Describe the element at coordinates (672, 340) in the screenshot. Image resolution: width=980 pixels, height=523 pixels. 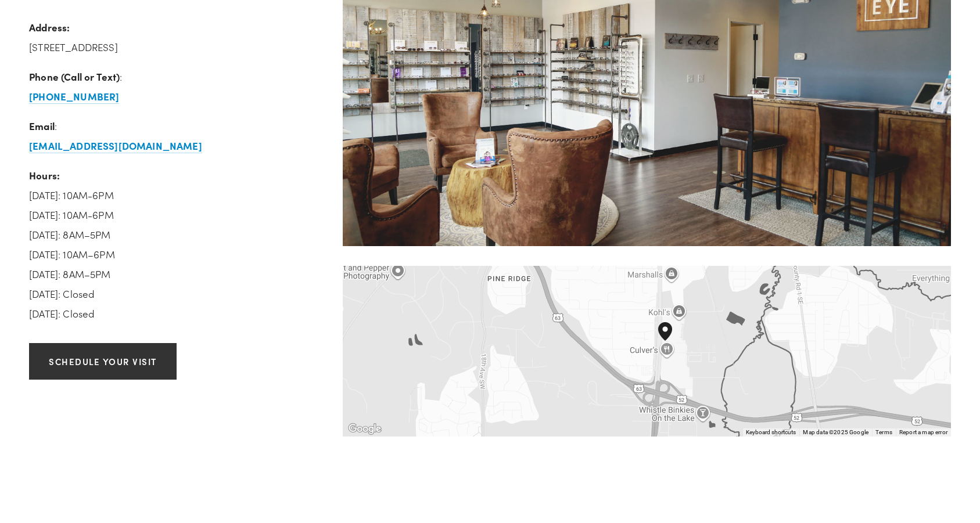
I see `div: You and Eye Family Eyecare 2650 South Broadway, Suite 400 Rochester, MN, 55904, United States` at that location.